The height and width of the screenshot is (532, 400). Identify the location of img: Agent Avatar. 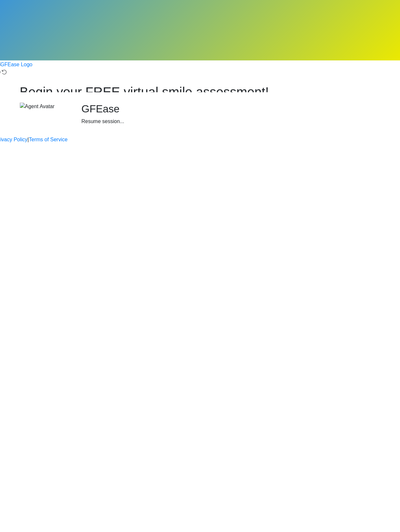
(37, 107).